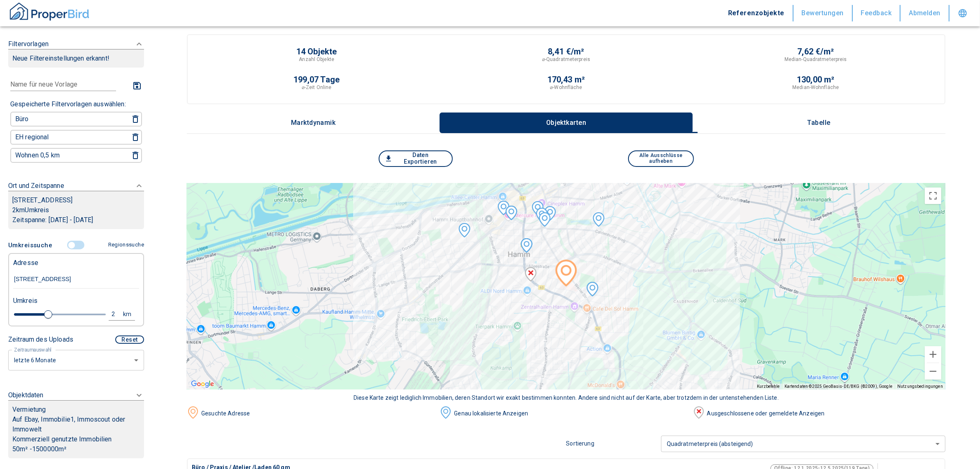 This screenshot has width=980, height=469. Describe the element at coordinates (934, 371) in the screenshot. I see `button: Verkleinern` at that location.